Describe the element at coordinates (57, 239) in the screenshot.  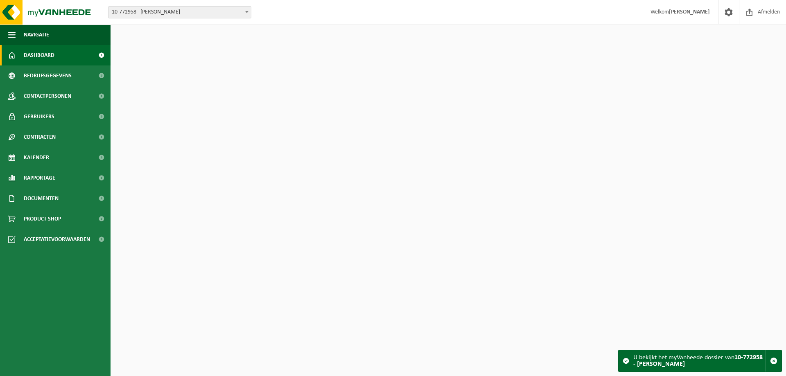
I see `span: Acceptatievoorwaarden` at that location.